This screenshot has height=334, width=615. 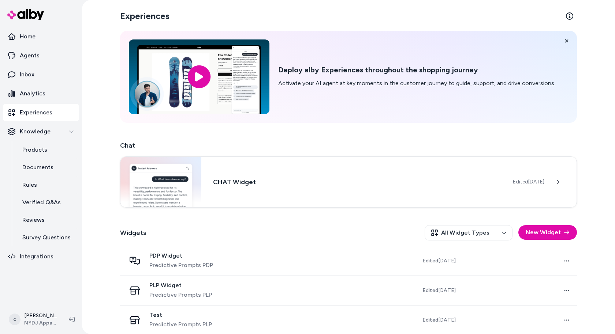 I want to click on p: Survey Questions, so click(x=46, y=238).